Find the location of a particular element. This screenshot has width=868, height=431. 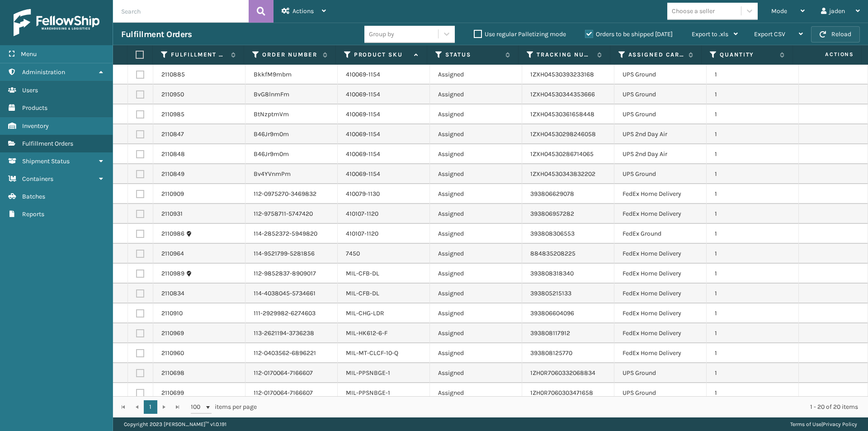

td: 114-4038045-5734661 is located at coordinates (291, 293).